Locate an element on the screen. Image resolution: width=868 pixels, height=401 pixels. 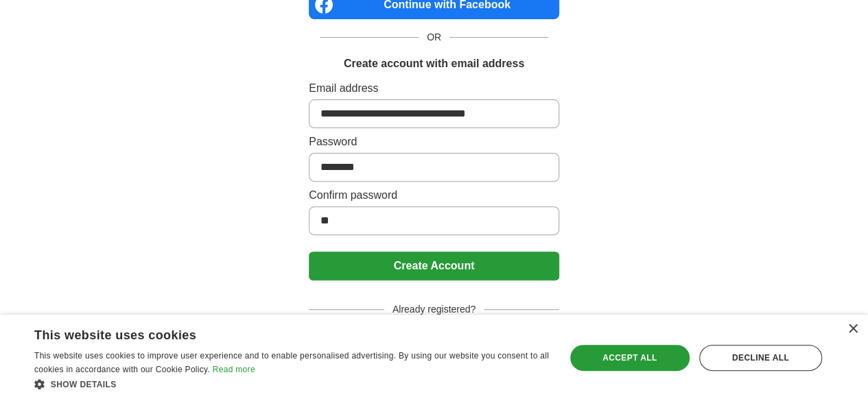
label: Password is located at coordinates (433, 142).